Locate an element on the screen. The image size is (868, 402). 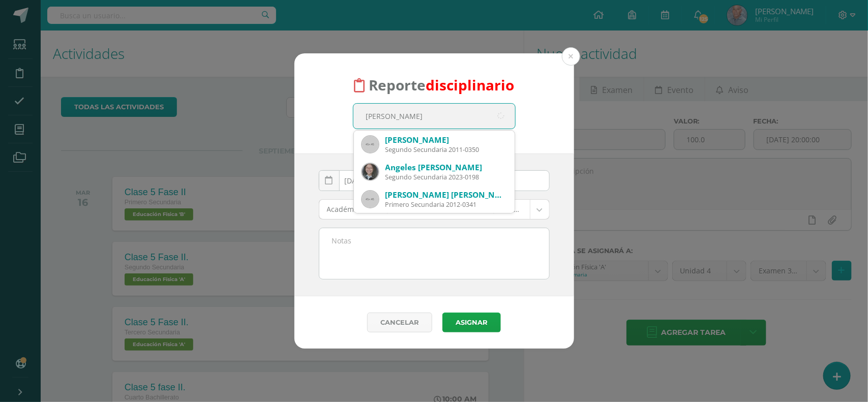
img: 0c5562489ad4ef58dbc8cb4b8a62451d.png is located at coordinates (370, 172).